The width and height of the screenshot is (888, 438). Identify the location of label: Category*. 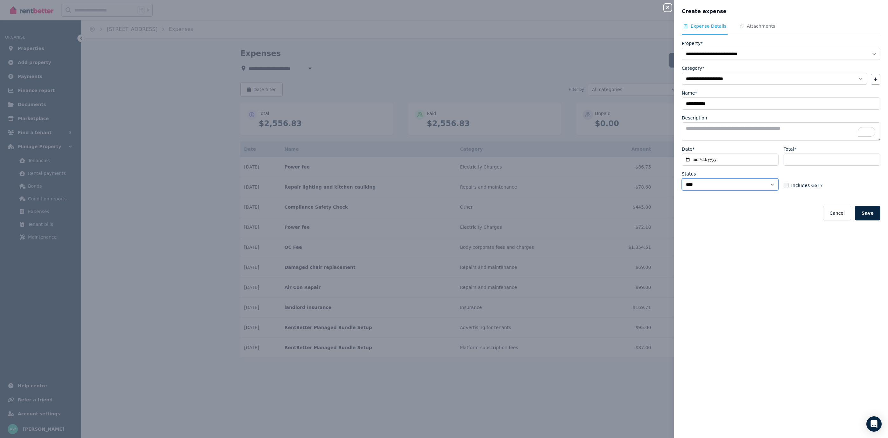
(693, 68).